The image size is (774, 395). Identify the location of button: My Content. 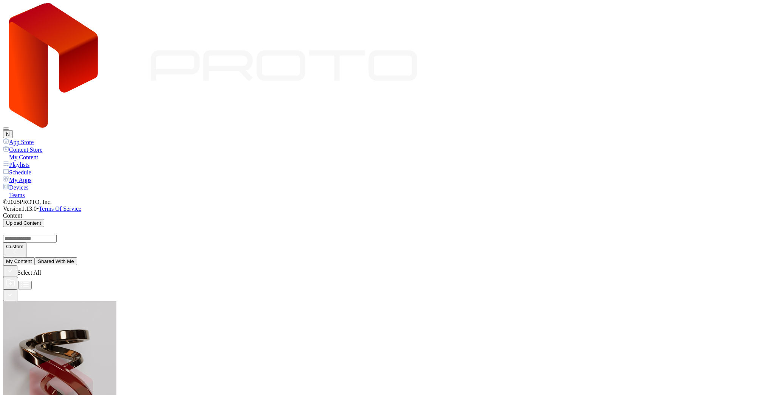
(19, 261).